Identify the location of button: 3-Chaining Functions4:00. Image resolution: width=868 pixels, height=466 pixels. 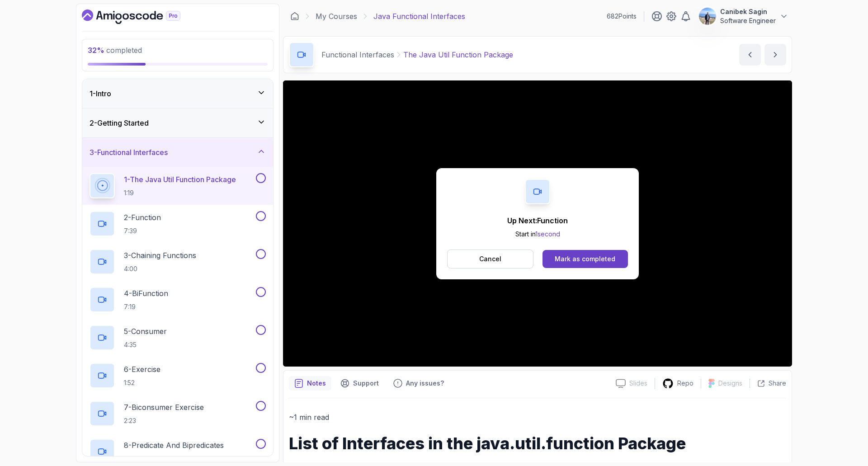
(178, 262).